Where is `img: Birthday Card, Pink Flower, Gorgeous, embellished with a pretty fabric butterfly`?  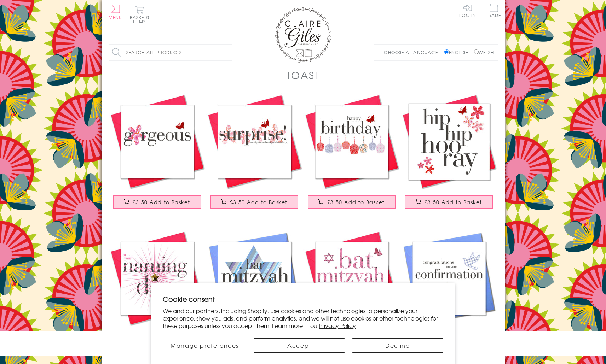 img: Birthday Card, Pink Flower, Gorgeous, embellished with a pretty fabric butterfly is located at coordinates (157, 141).